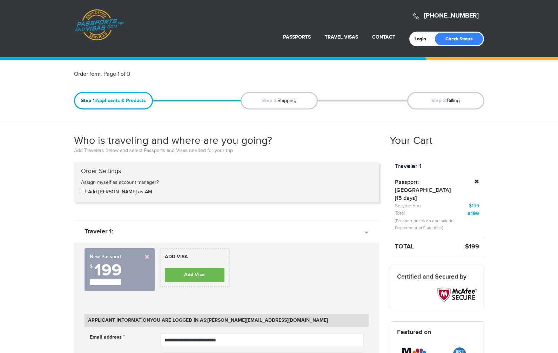  What do you see at coordinates (422, 206) in the screenshot?
I see `div: Service Fee` at bounding box center [422, 206].